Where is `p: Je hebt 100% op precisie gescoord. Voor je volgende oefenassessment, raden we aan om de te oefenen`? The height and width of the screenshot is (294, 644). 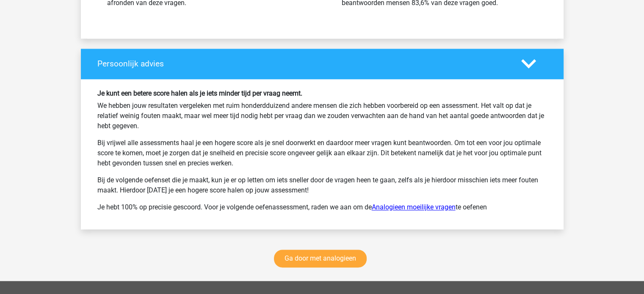
p: Je hebt 100% op precisie gescoord. Voor je volgende oefenassessment, raden we aan om de te oefenen is located at coordinates (322, 207).